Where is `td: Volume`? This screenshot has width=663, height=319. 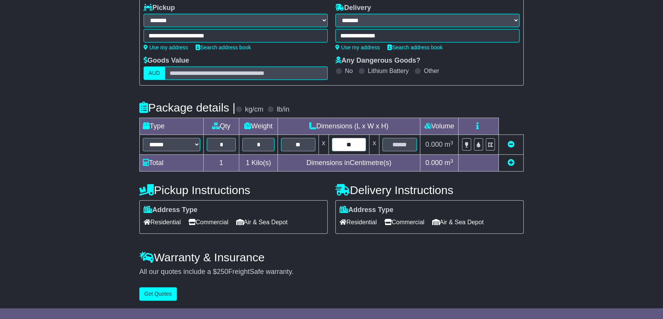 td: Volume is located at coordinates (439, 127).